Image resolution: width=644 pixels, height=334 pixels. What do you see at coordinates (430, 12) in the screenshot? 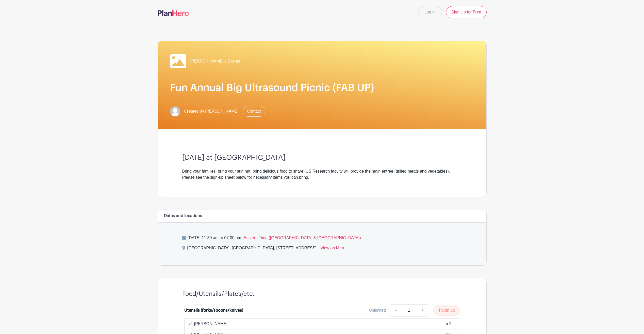
I see `a: Log In` at bounding box center [430, 12].